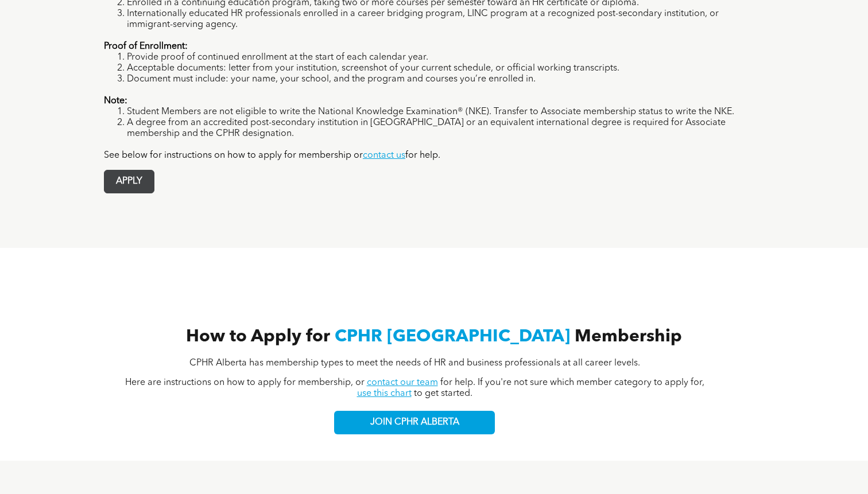 The height and width of the screenshot is (494, 868). Describe the element at coordinates (402, 383) in the screenshot. I see `a: contact our team` at that location.